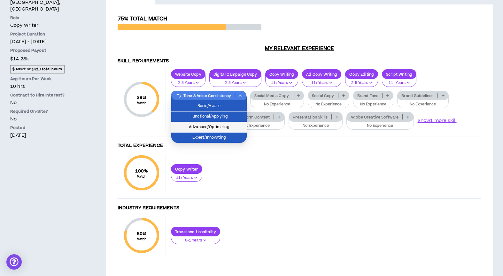  I want to click on p: Ad Copy Writing, so click(321, 74).